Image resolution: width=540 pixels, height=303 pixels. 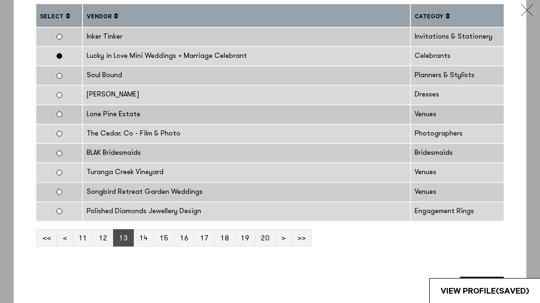 What do you see at coordinates (457, 212) in the screenshot?
I see `td: Engagement Rings` at bounding box center [457, 212].